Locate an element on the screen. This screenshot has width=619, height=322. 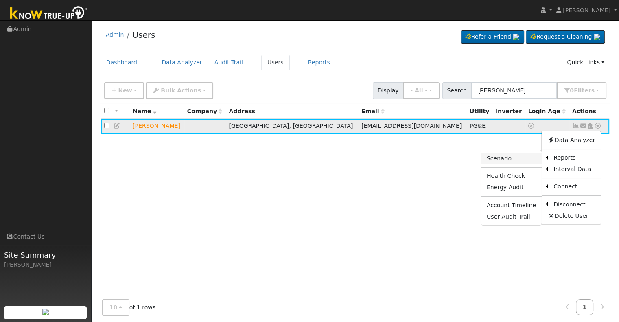
button: - All - is located at coordinates (421, 90).